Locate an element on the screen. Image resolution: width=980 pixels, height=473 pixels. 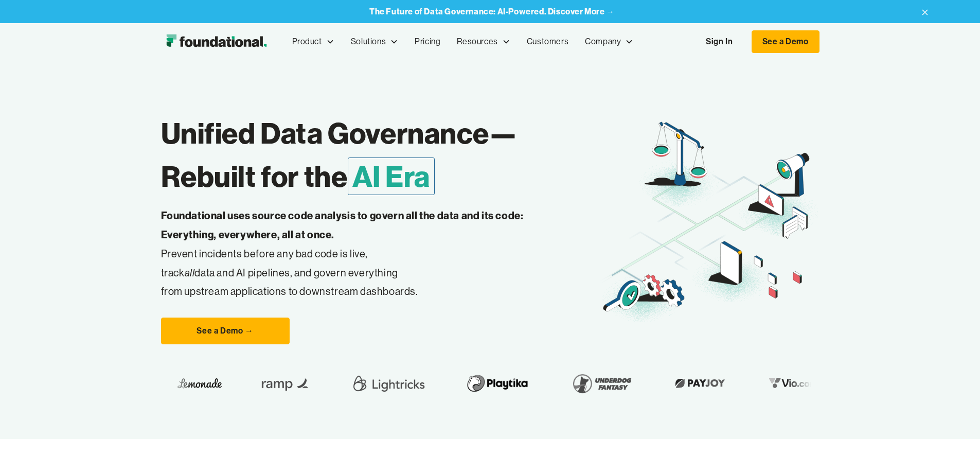
a: See a Demo is located at coordinates (786, 41).